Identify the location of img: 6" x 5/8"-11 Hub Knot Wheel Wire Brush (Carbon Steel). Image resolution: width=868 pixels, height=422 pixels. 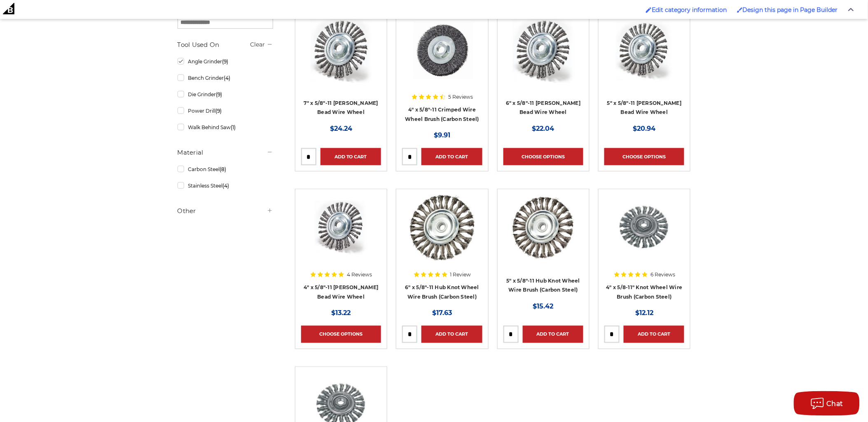
(442, 228).